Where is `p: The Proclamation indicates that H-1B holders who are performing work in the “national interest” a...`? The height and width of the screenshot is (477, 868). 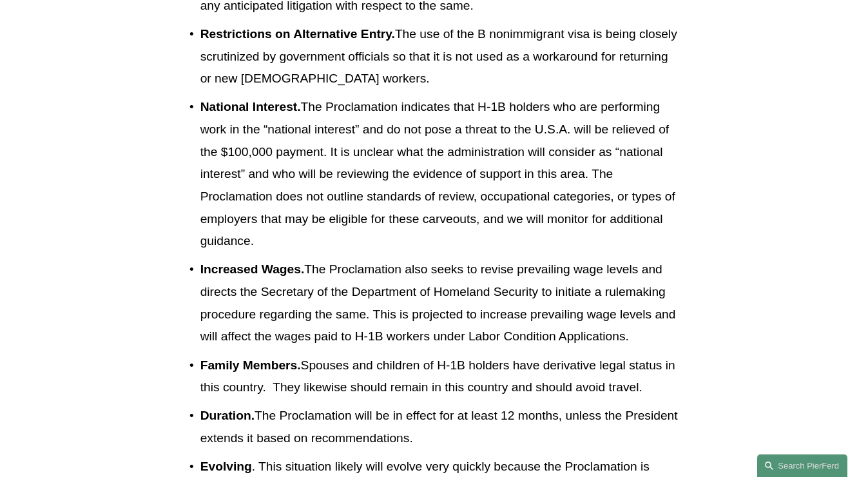 p: The Proclamation indicates that H-1B holders who are performing work in the “national interest” a... is located at coordinates (440, 174).